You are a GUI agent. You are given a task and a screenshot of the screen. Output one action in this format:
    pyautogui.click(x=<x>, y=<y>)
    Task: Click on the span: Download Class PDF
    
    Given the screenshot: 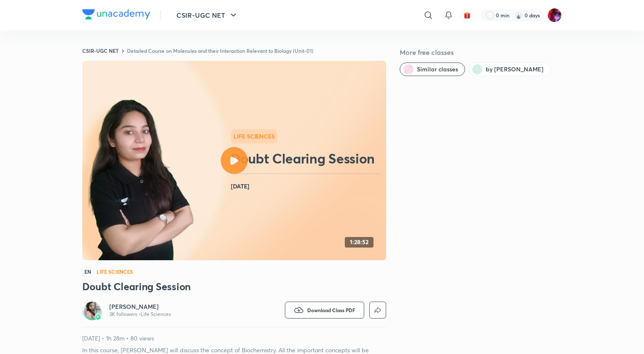 What is the action you would take?
    pyautogui.click(x=331, y=310)
    